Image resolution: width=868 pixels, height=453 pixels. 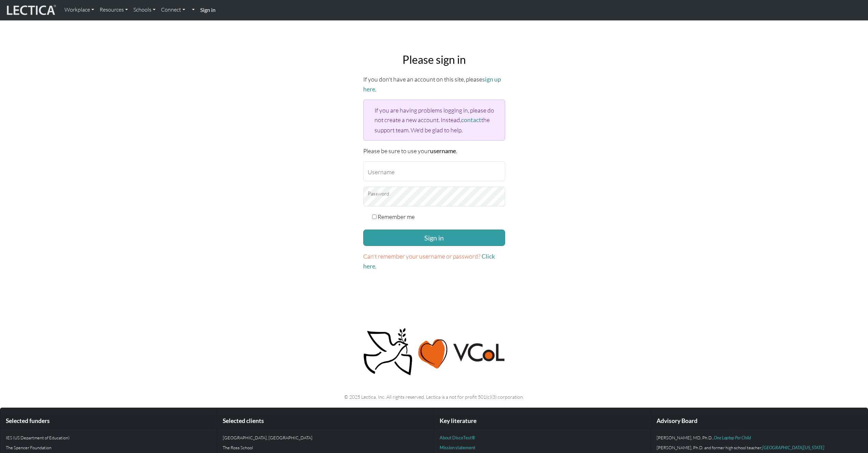 What do you see at coordinates (208, 10) in the screenshot?
I see `strong: Sign in` at bounding box center [208, 10].